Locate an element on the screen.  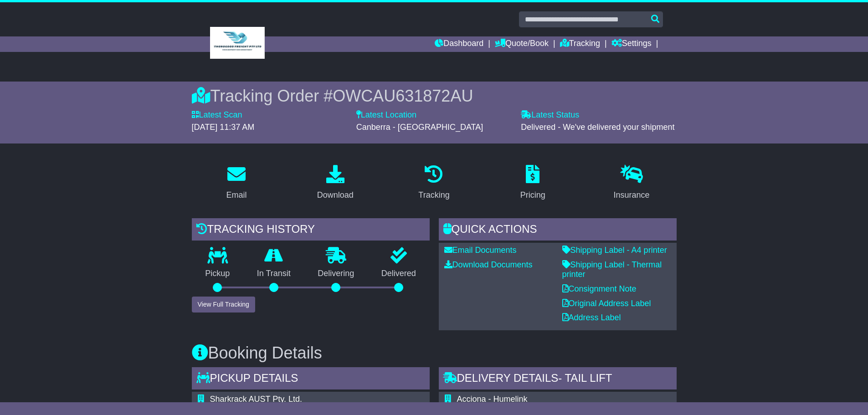
a: Consignment Note is located at coordinates (599, 288).